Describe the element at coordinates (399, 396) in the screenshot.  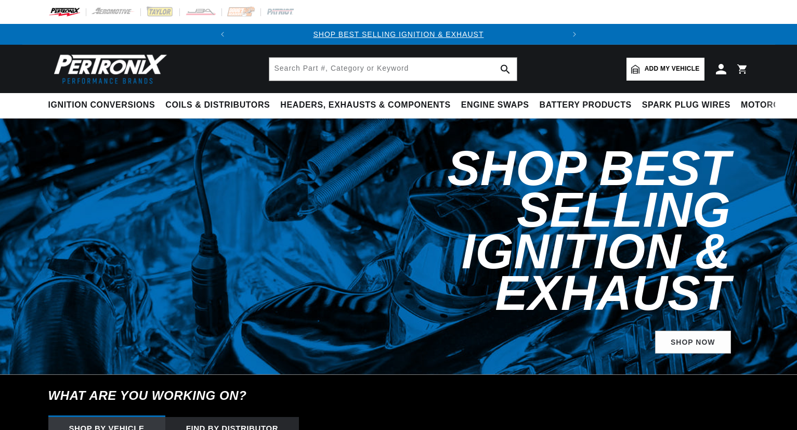
I see `h6: What are you working on?` at that location.